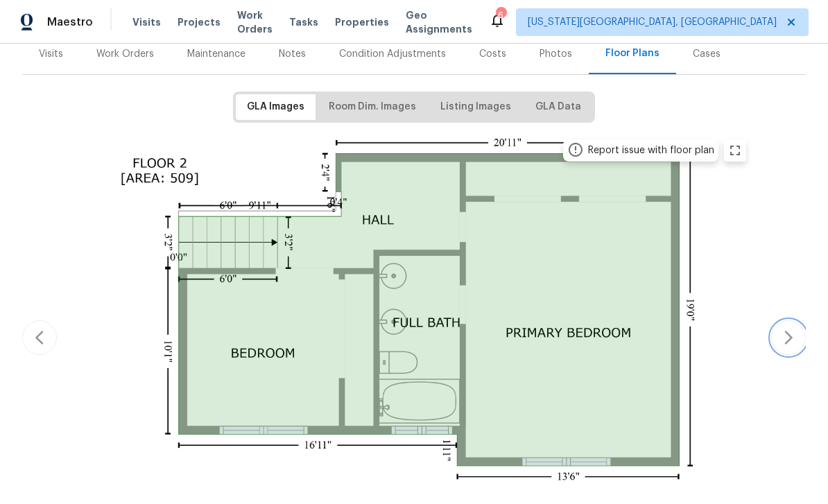  Describe the element at coordinates (558, 107) in the screenshot. I see `span: GLA Data` at that location.